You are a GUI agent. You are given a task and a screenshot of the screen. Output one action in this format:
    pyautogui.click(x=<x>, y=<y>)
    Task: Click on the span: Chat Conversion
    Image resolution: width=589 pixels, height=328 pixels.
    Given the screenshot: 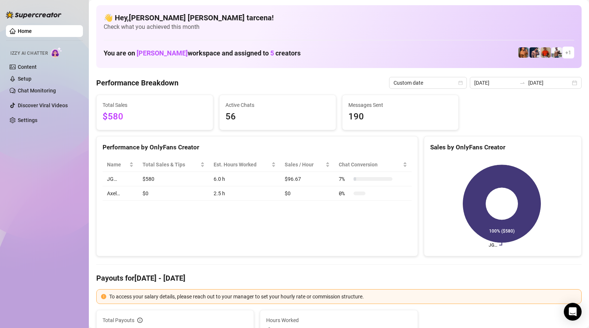 What is the action you would take?
    pyautogui.click(x=370, y=165)
    